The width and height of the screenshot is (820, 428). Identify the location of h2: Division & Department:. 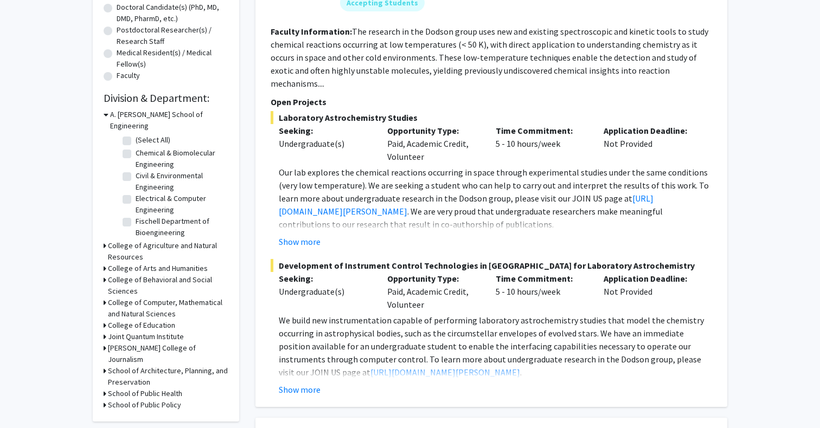
(166, 98).